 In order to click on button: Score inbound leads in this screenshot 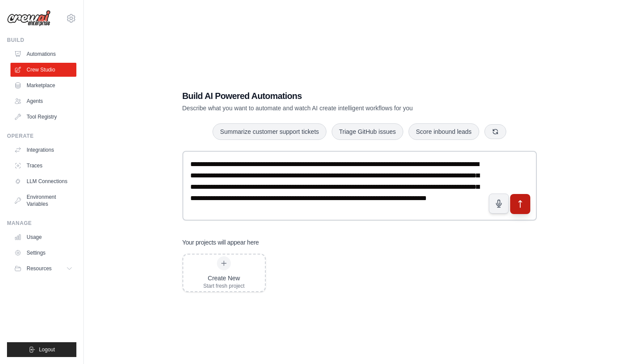, I will do `click(444, 131)`.